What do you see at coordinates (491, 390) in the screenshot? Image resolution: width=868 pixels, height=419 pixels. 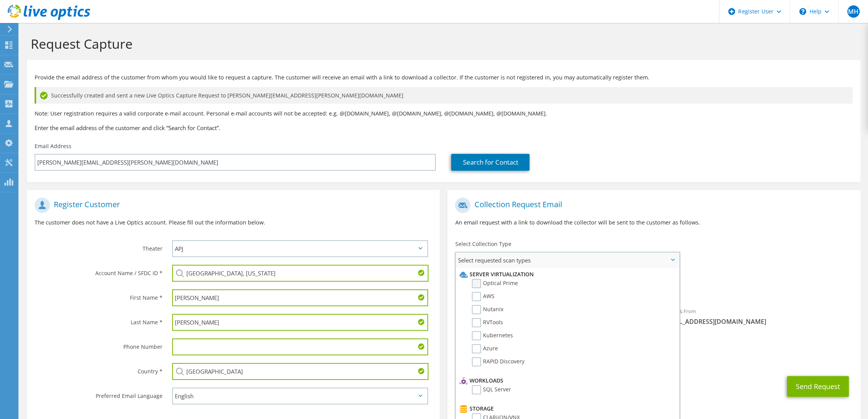 I see `label: SQL Server` at bounding box center [491, 390].